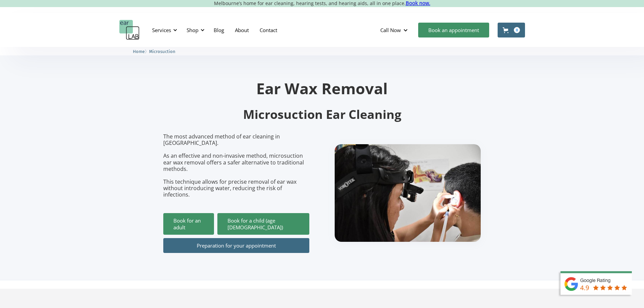  What do you see at coordinates (322, 115) in the screenshot?
I see `h2: Microsuction Ear Cleaning` at bounding box center [322, 115].